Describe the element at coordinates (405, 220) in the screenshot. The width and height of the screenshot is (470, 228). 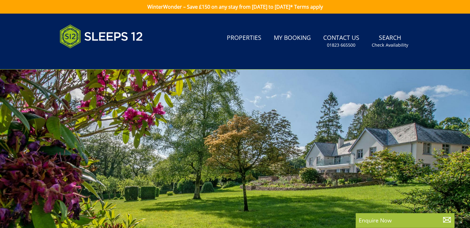
I see `p: Enquire Now` at that location.